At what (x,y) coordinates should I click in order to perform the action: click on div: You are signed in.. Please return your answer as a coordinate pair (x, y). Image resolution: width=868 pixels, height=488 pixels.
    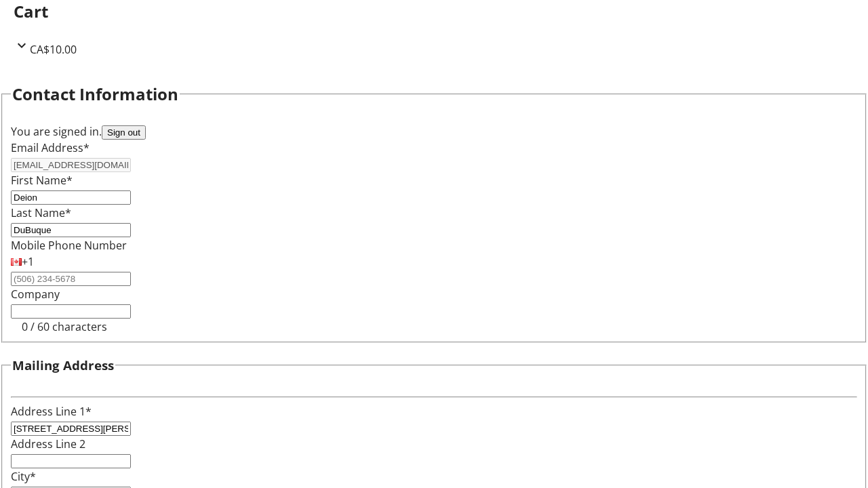
    Looking at the image, I should click on (434, 131).